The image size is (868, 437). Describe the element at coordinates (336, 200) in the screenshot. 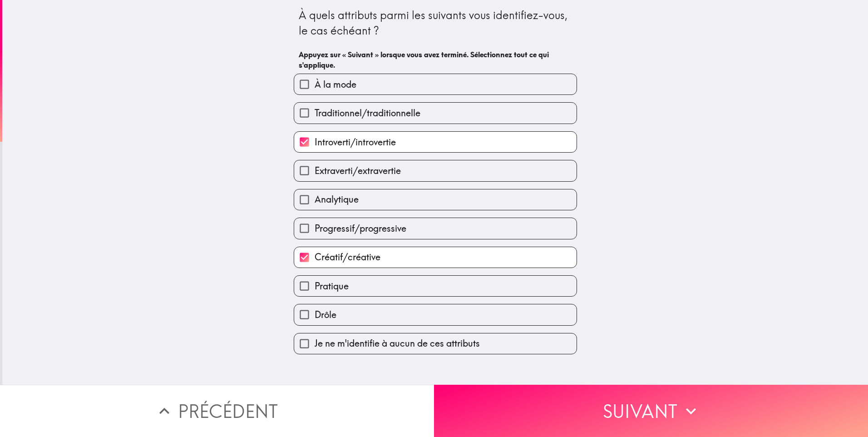

I see `span: Analytique` at that location.